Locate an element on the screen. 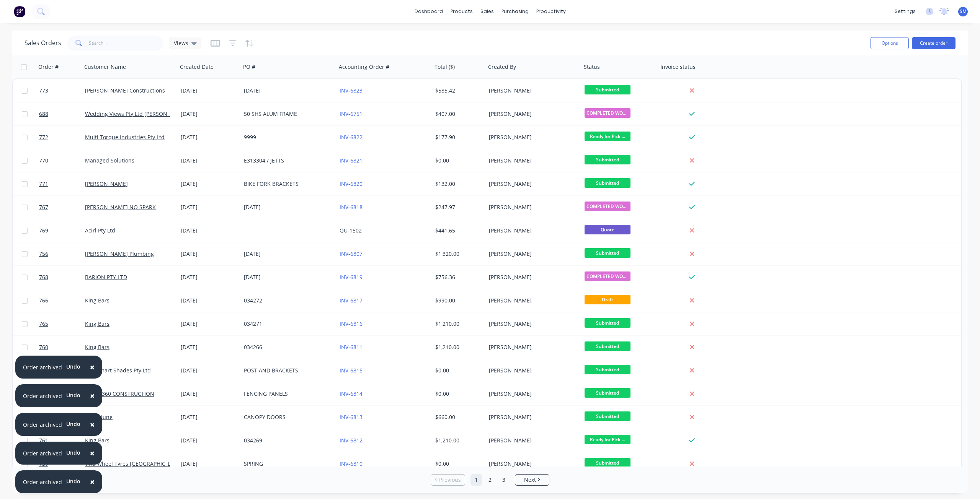 The height and width of the screenshot is (499, 980). div: $441.65 is located at coordinates (458, 231).